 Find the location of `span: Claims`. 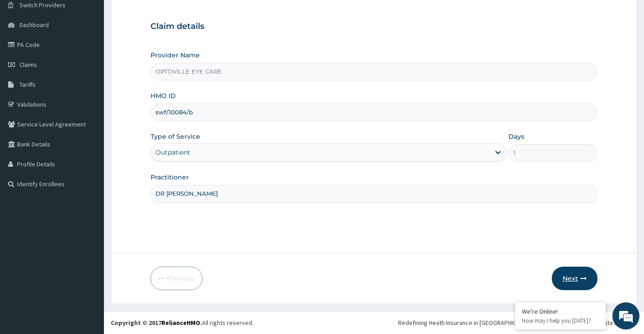

span: Claims is located at coordinates (28, 65).